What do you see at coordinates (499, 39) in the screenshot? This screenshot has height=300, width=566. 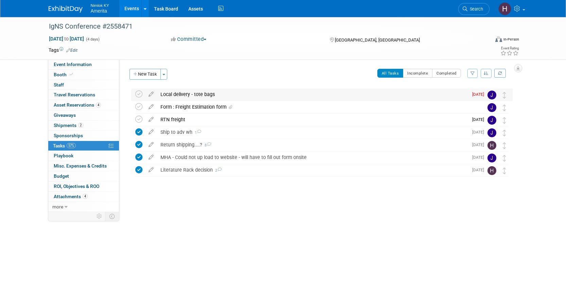 I see `img: Format-Inperson.png` at bounding box center [499, 39].